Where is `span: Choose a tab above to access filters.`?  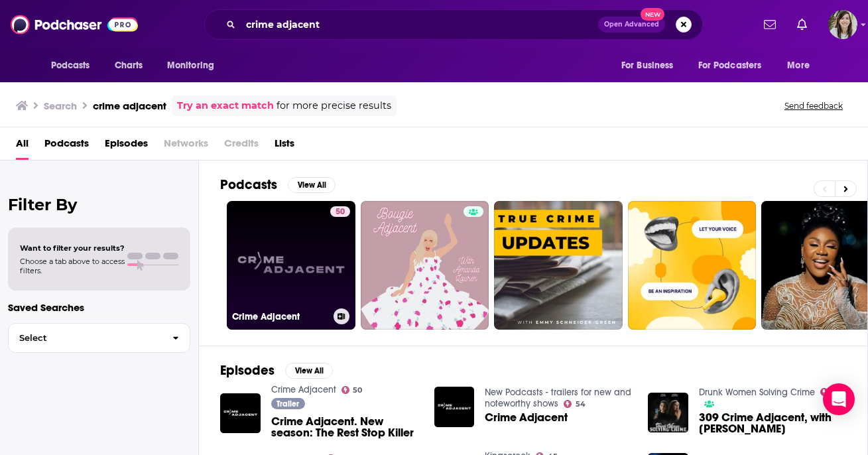
span: Choose a tab above to access filters. is located at coordinates (72, 265).